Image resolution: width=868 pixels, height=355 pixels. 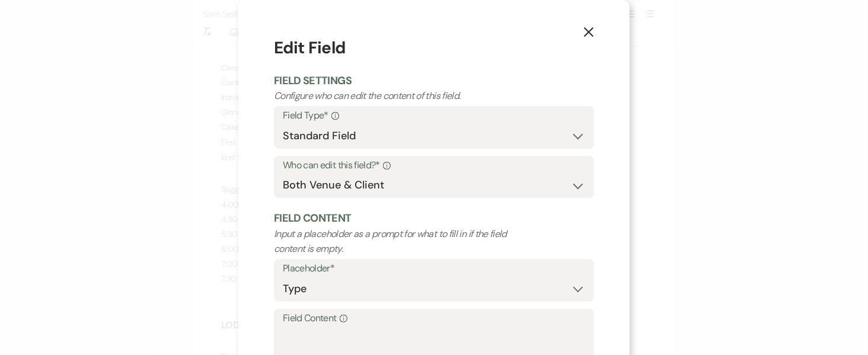 I want to click on p: Configure who can edit the content of this field., so click(x=402, y=96).